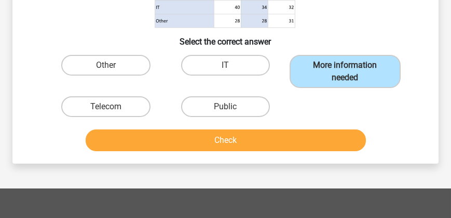 Image resolution: width=451 pixels, height=218 pixels. What do you see at coordinates (105, 107) in the screenshot?
I see `label: Telecom` at bounding box center [105, 107].